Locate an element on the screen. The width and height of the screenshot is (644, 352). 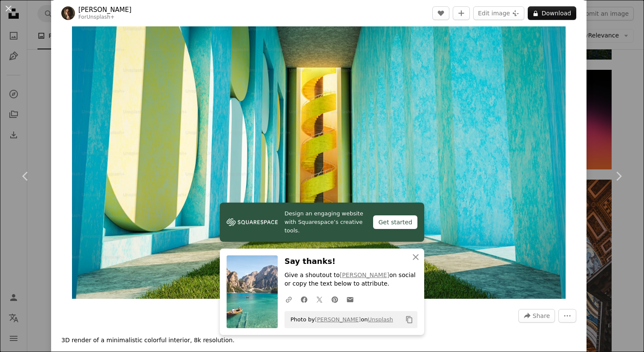
p: 3D render of a minimalistic colorful interior, 8k resolution. is located at coordinates (148, 341).